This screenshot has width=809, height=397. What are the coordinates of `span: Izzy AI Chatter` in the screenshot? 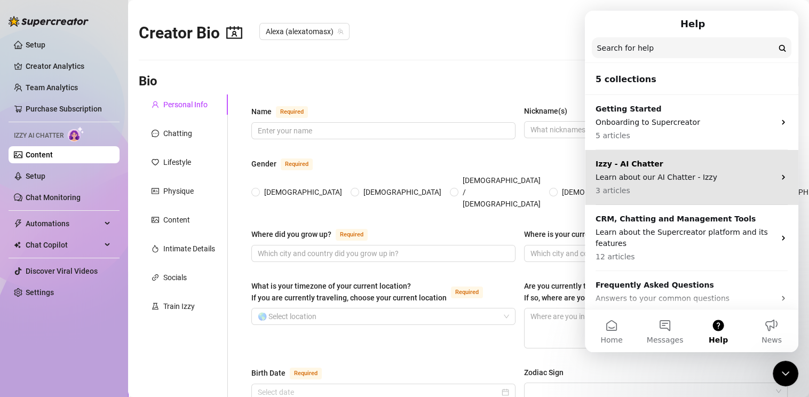 It's located at (38, 136).